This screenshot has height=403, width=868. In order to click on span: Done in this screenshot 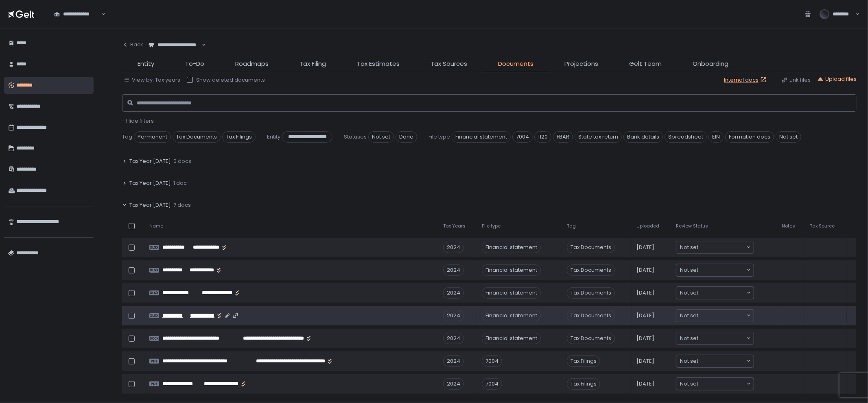, I will do `click(406, 137)`.